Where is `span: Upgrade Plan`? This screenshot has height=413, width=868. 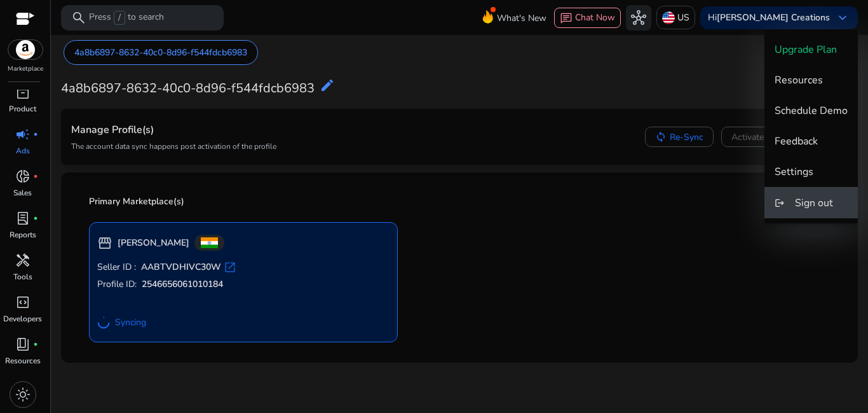
span: Upgrade Plan is located at coordinates (806, 50).